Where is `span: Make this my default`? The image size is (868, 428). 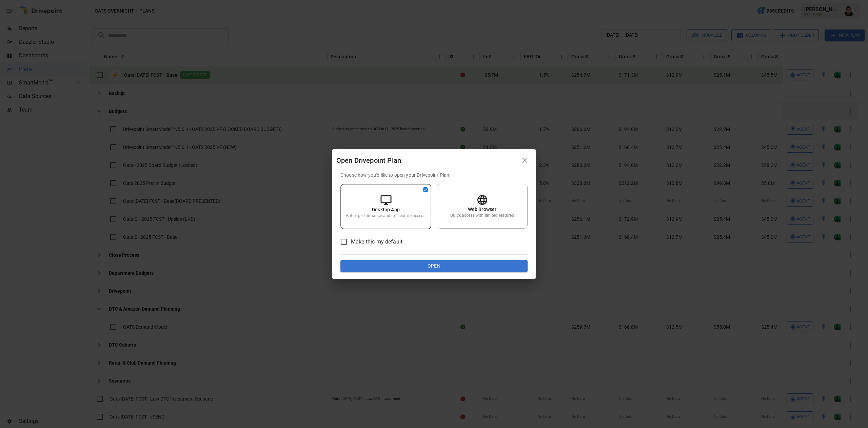 span: Make this my default is located at coordinates (377, 242).